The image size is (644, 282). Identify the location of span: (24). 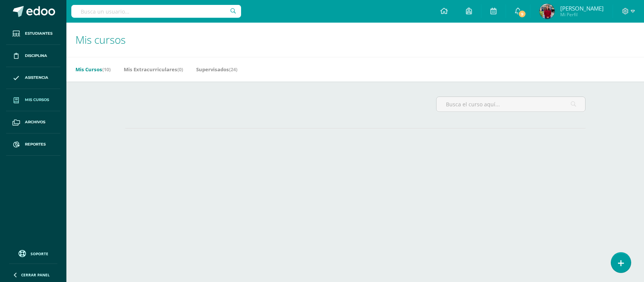
(233, 69).